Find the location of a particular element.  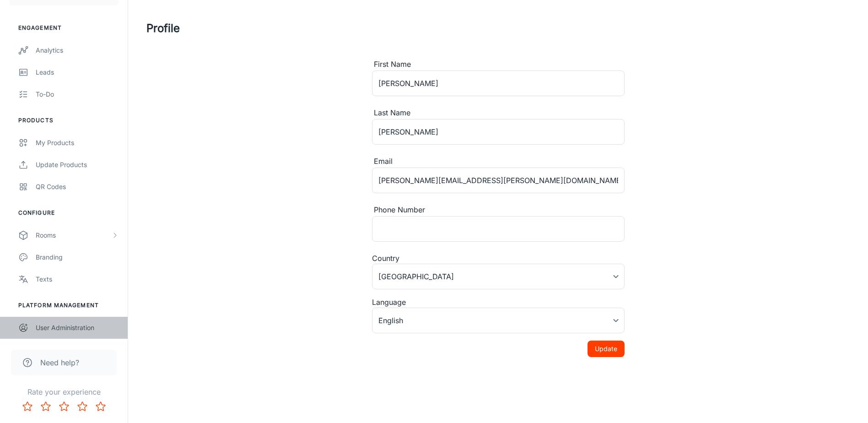

div: Update Products is located at coordinates (77, 165).